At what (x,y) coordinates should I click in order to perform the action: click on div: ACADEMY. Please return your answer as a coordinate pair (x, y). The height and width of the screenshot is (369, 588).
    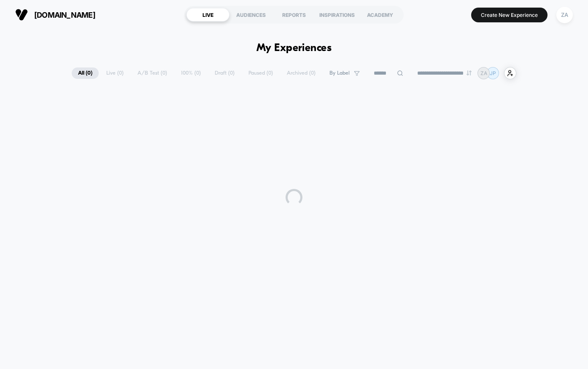
    Looking at the image, I should click on (380, 15).